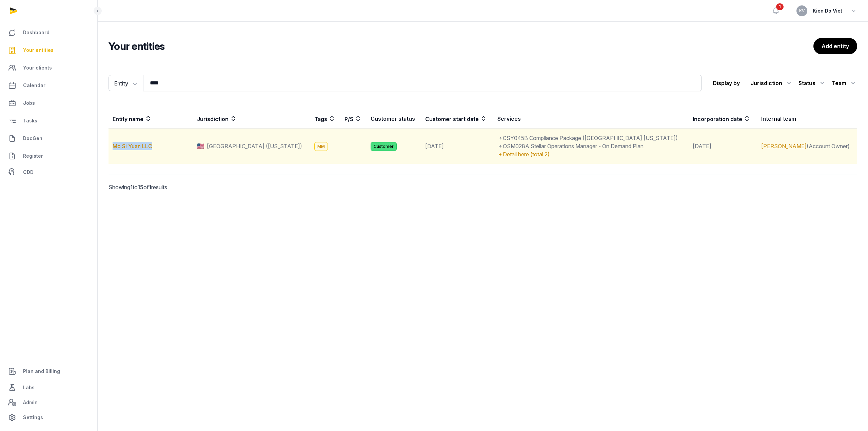 The height and width of the screenshot is (431, 868). Describe the element at coordinates (49, 371) in the screenshot. I see `a: Plan and Billing` at that location.